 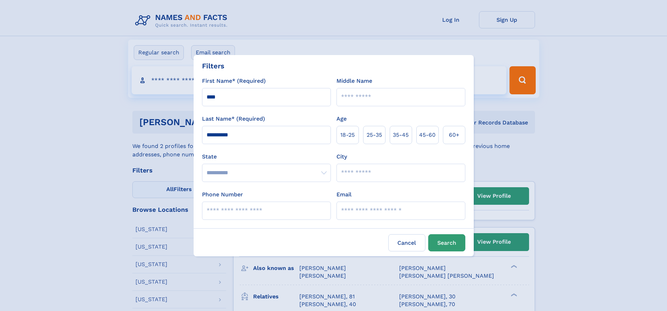 What do you see at coordinates (375, 135) in the screenshot?
I see `span: 25‑35` at bounding box center [375, 135].